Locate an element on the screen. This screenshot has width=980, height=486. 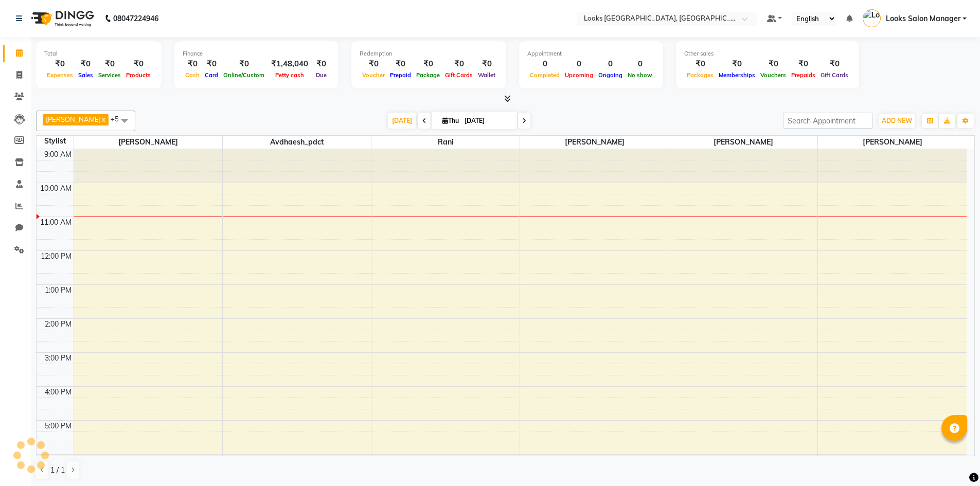
span: Memberships is located at coordinates (737, 75).